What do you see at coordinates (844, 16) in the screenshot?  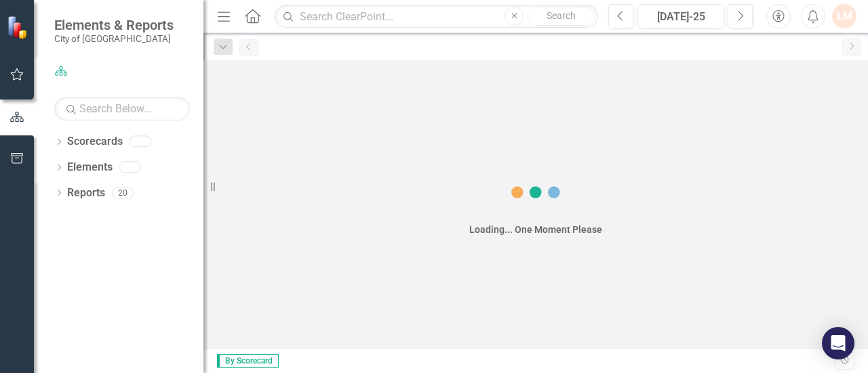 I see `div: LM` at bounding box center [844, 16].